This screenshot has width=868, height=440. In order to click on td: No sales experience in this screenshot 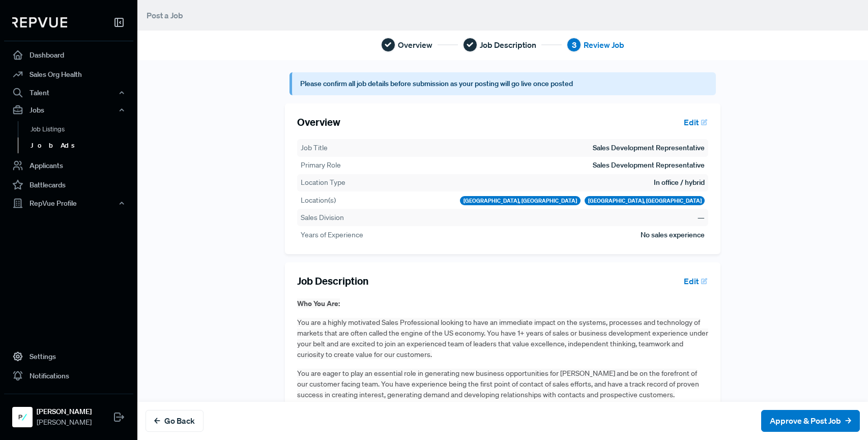, I will do `click(673, 235)`.